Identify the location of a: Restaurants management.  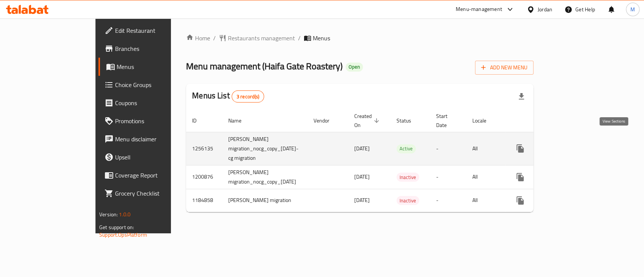
(257, 38).